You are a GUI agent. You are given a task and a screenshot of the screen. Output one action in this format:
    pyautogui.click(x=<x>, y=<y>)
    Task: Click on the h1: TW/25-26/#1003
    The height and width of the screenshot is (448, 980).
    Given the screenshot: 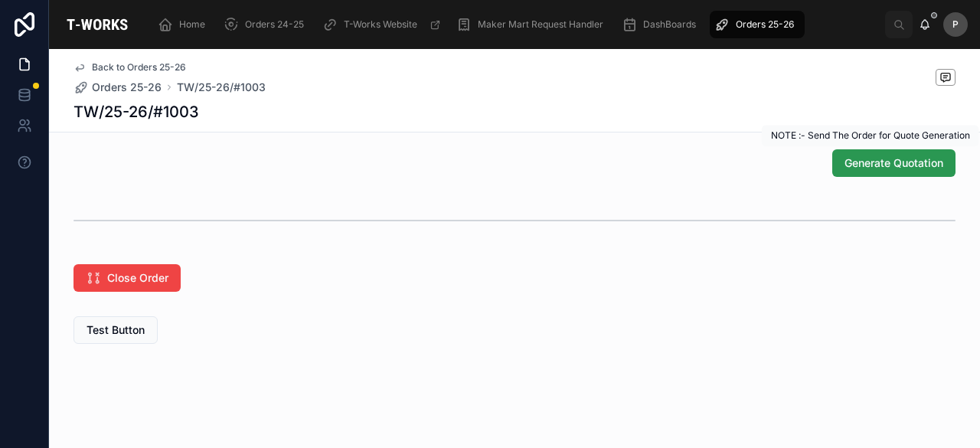 What is the action you would take?
    pyautogui.click(x=137, y=112)
    